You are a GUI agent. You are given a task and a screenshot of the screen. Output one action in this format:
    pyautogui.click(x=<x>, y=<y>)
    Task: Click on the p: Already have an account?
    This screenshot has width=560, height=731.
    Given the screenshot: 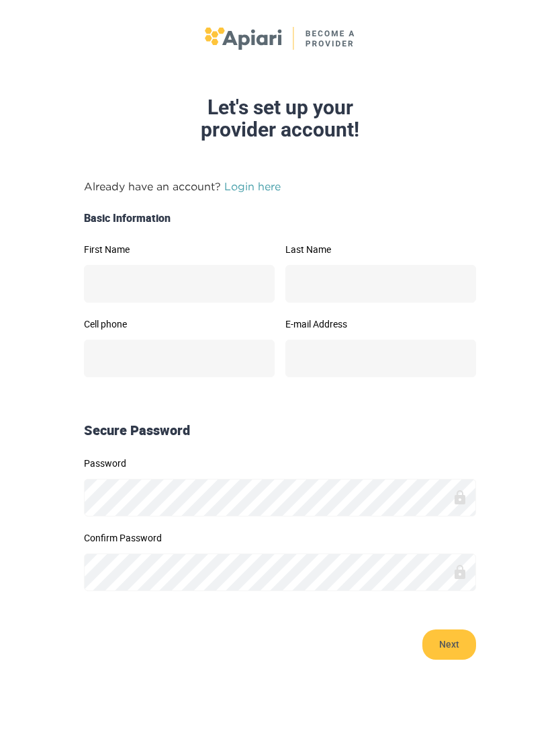 What is the action you would take?
    pyautogui.click(x=280, y=186)
    